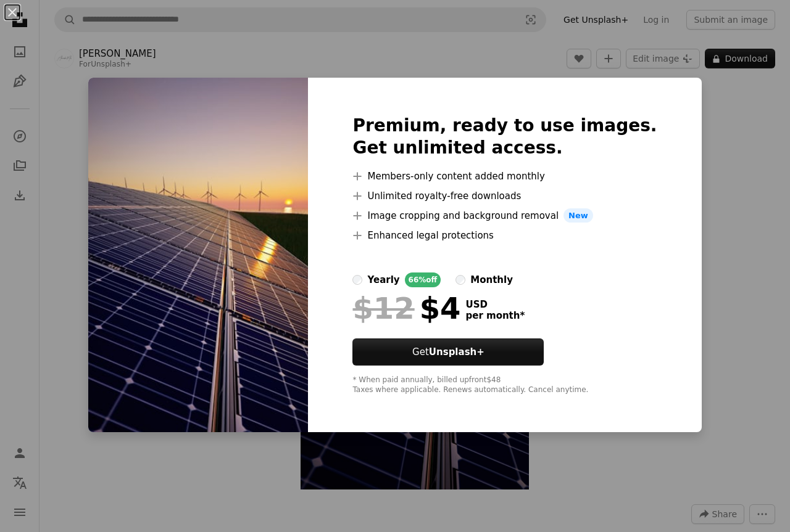 This screenshot has height=532, width=790. Describe the element at coordinates (504, 216) in the screenshot. I see `li: Image cropping and background removal` at that location.